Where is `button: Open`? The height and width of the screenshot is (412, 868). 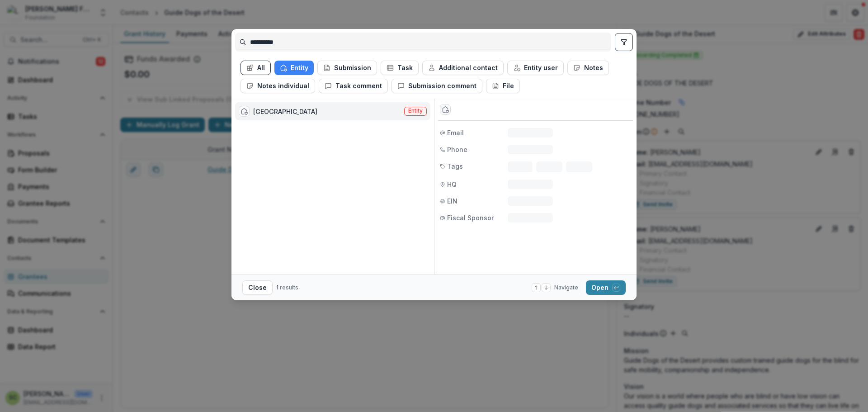 button: Open is located at coordinates (606, 288).